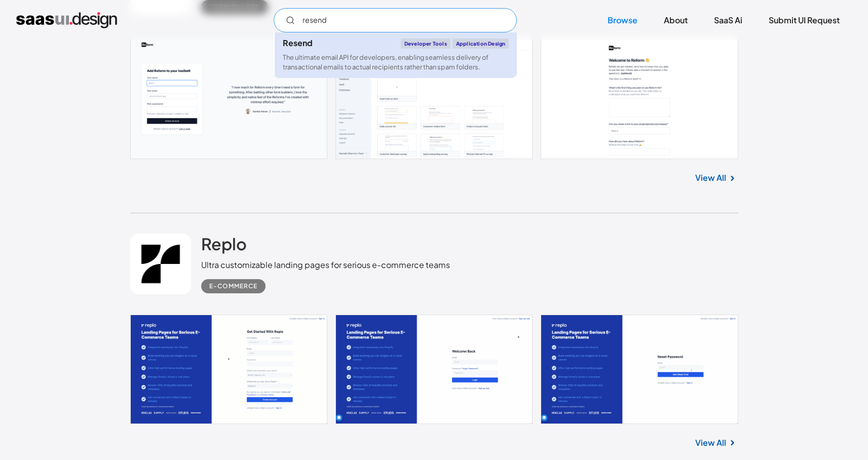 The image size is (868, 460). Describe the element at coordinates (480, 44) in the screenshot. I see `div: Application Design` at that location.